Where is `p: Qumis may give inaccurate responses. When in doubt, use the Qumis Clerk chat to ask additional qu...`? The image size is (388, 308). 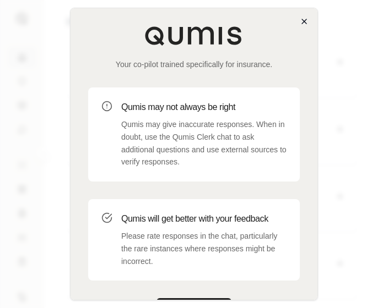 p: Qumis may give inaccurate responses. When in doubt, use the Qumis Clerk chat to ask additional qu... is located at coordinates (204, 143).